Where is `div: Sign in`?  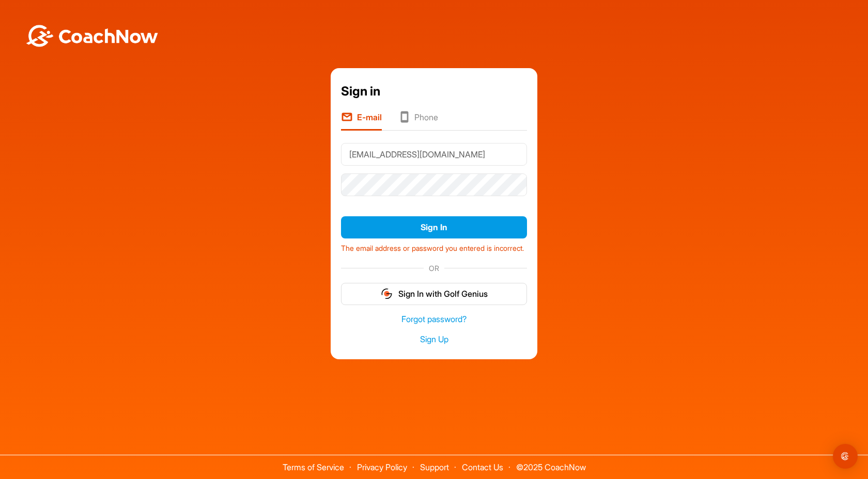
div: Sign in is located at coordinates (434, 91).